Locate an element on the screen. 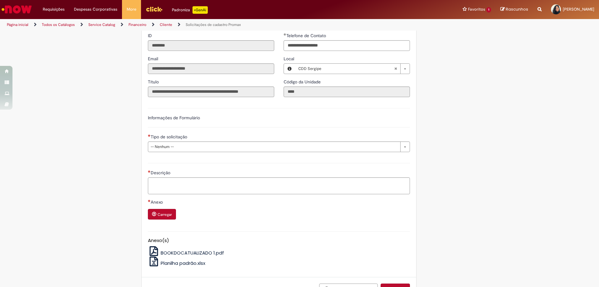  a: CDD SergipeLimpar campo Local is located at coordinates (352, 69).